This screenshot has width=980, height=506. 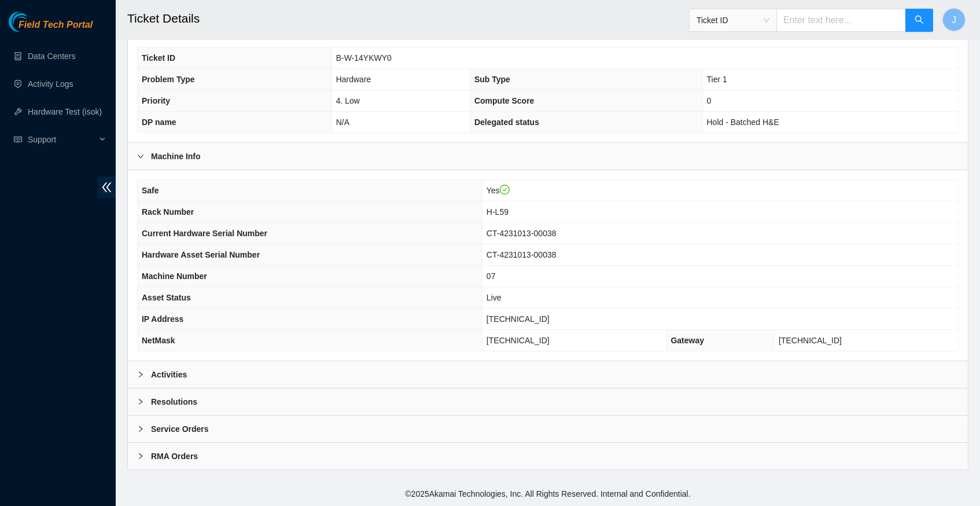 I want to click on span: Safe, so click(x=151, y=191).